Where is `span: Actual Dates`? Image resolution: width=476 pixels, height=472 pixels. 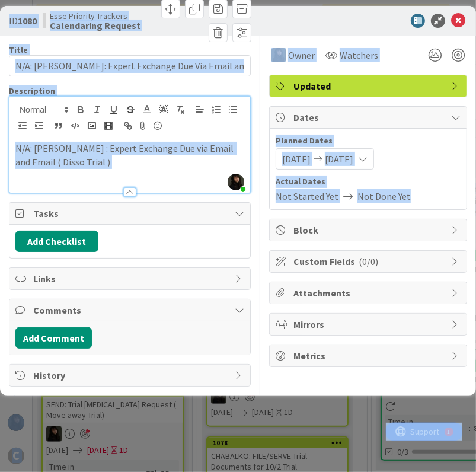
span: Actual Dates is located at coordinates (368, 182).